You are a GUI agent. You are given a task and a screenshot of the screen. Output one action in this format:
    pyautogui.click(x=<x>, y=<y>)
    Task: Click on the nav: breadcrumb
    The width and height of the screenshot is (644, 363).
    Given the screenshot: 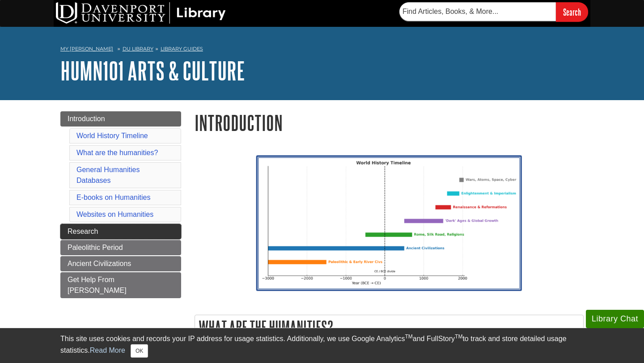 What is the action you would take?
    pyautogui.click(x=322, y=50)
    